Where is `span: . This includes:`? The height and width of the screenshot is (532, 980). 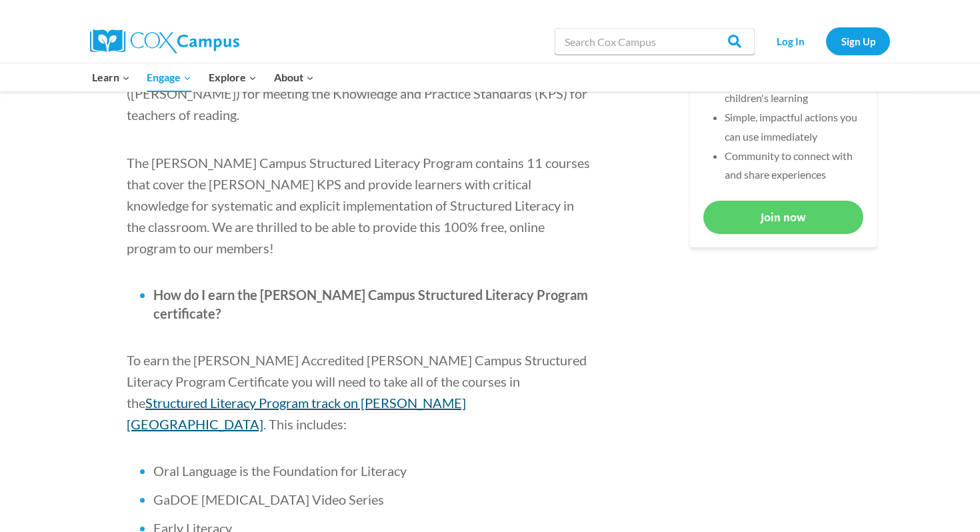 span: . This includes: is located at coordinates (305, 424).